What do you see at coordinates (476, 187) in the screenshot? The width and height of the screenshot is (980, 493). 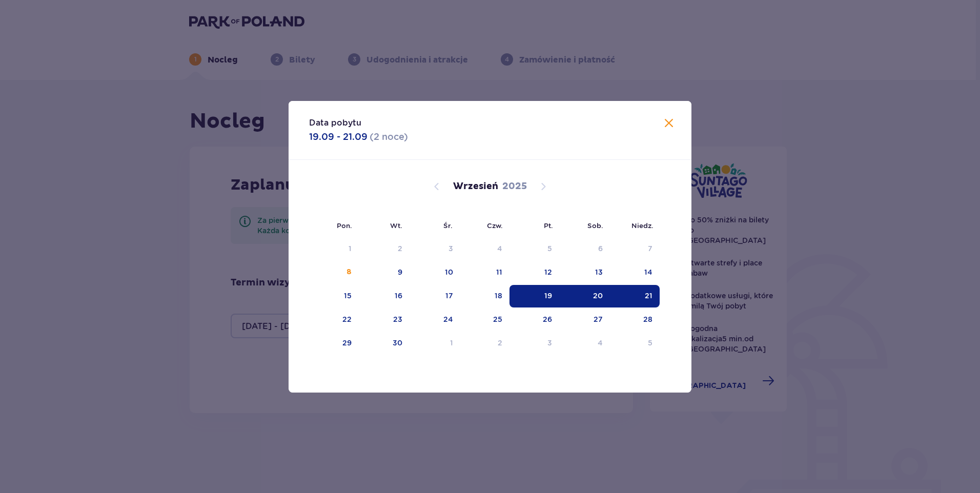 I see `p: Wrzesień` at bounding box center [476, 187].